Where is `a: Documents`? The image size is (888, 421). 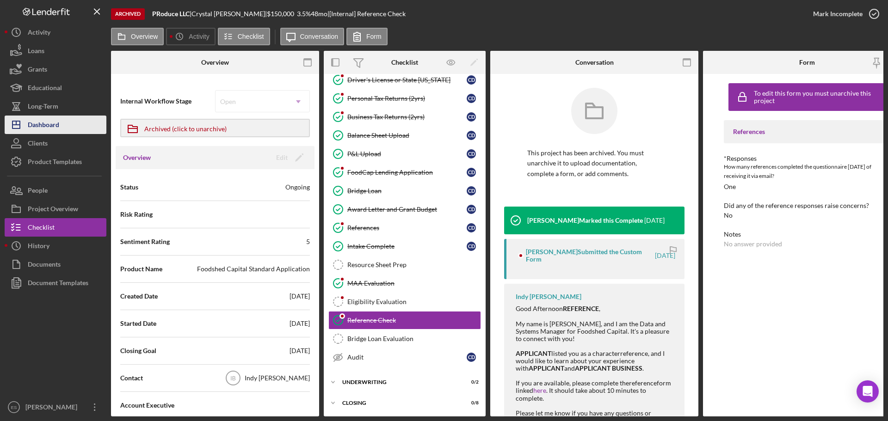 a: Documents is located at coordinates (56, 265).